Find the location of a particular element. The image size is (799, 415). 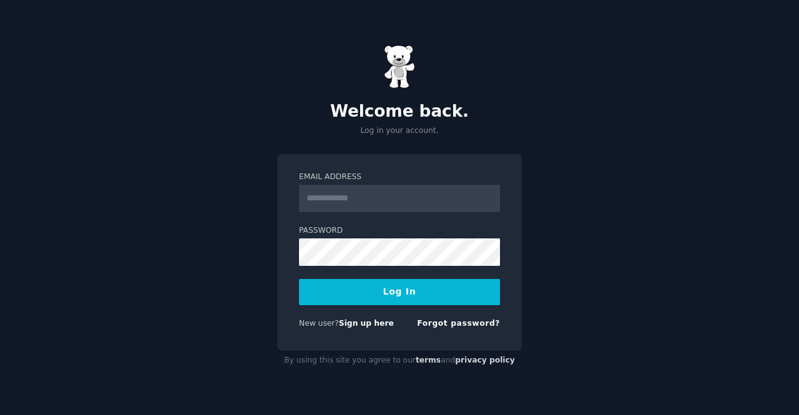

div: By using this site you agree to our and is located at coordinates (399, 361).